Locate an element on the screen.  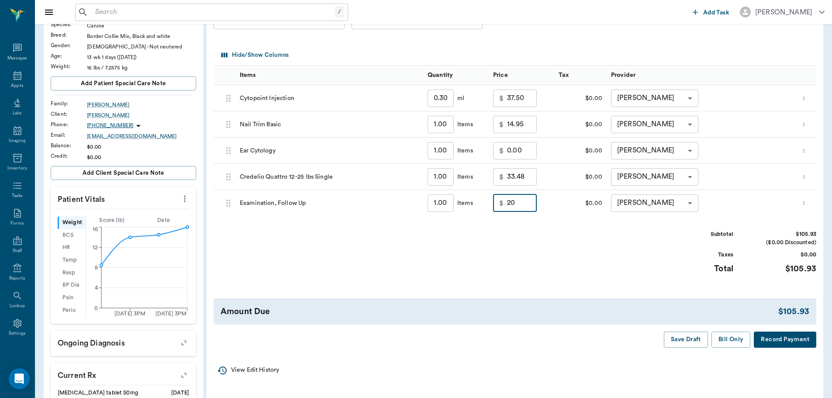
div: Age : is located at coordinates (69, 56).